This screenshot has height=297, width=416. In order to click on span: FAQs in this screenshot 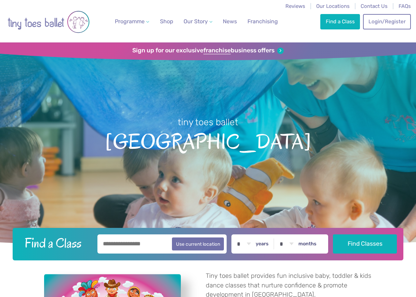, I will do `click(405, 6)`.